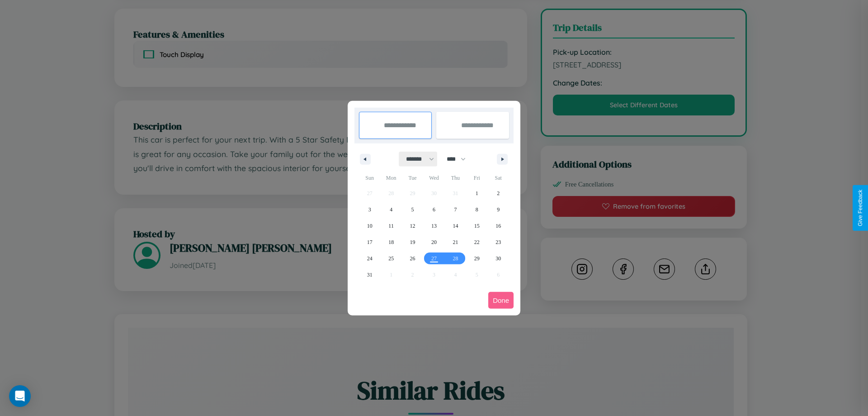 The width and height of the screenshot is (868, 416). I want to click on span: Sat, so click(498, 177).